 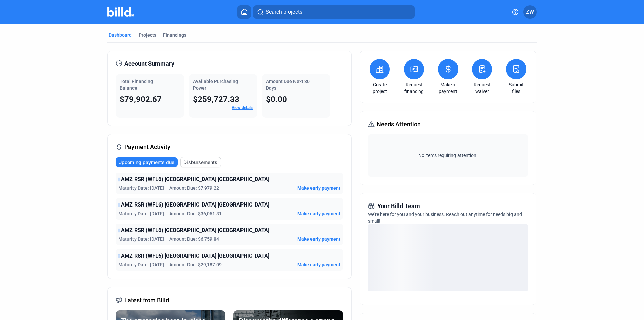 What do you see at coordinates (150, 64) in the screenshot?
I see `span: Account Summary` at bounding box center [150, 64].